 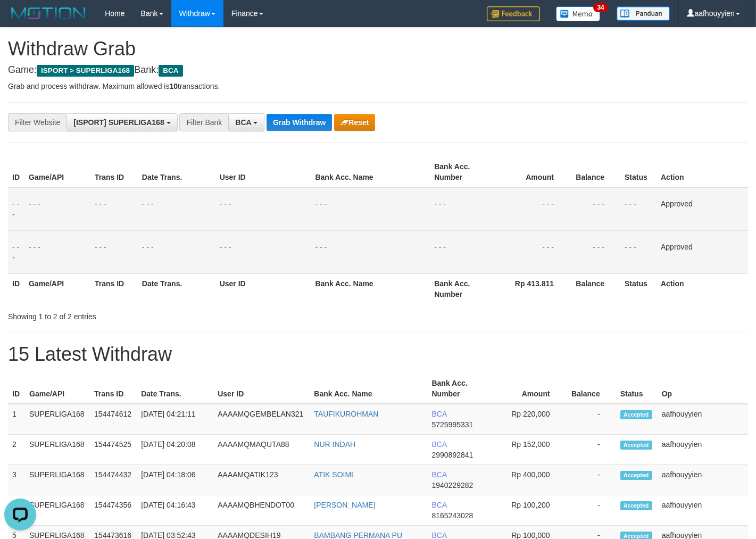 What do you see at coordinates (17, 450) in the screenshot?
I see `td: 2` at bounding box center [17, 450].